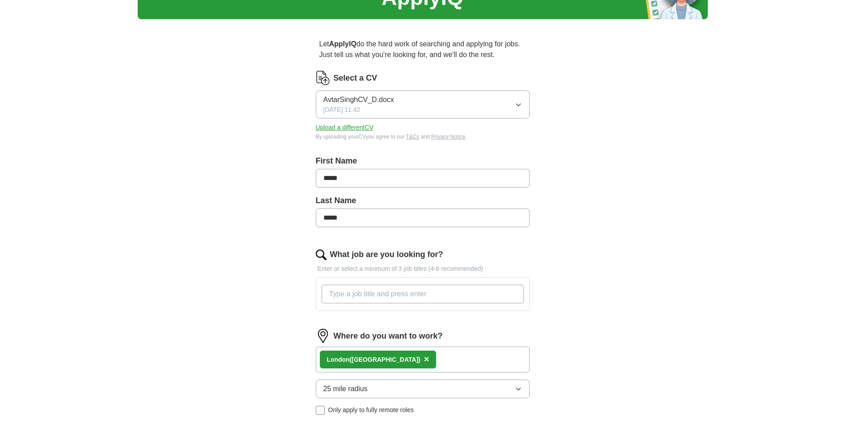  Describe the element at coordinates (321, 255) in the screenshot. I see `img: search.png` at that location.